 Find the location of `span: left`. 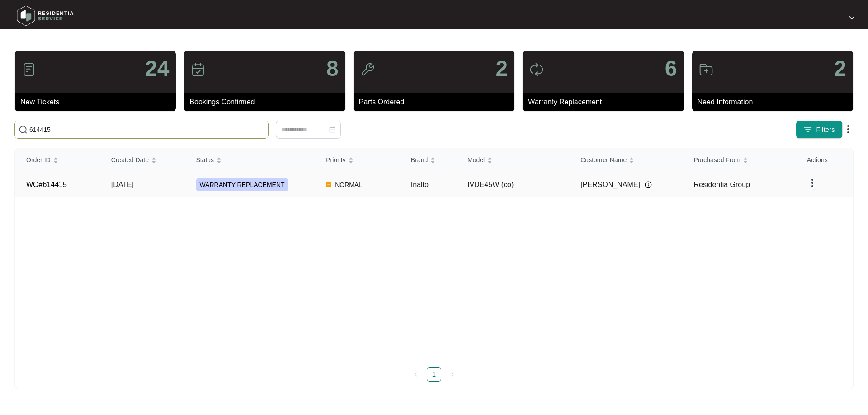

span: left is located at coordinates (416, 375).